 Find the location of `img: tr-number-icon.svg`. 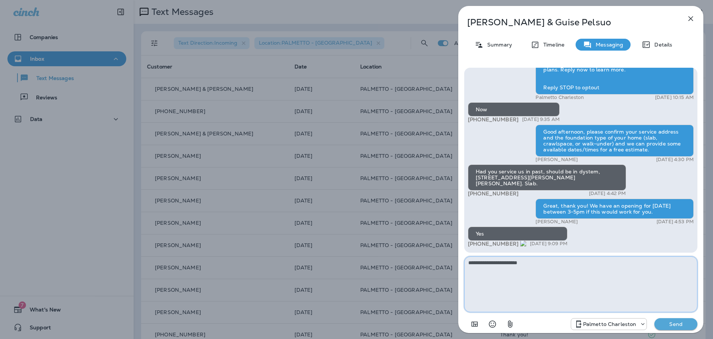

img: tr-number-icon.svg is located at coordinates (524, 243).